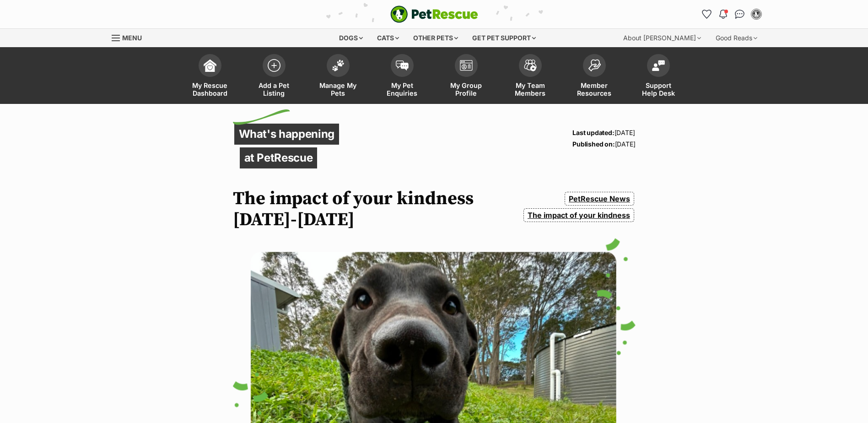 This screenshot has height=423, width=868. I want to click on a: My Rescue Dashboard, so click(210, 76).